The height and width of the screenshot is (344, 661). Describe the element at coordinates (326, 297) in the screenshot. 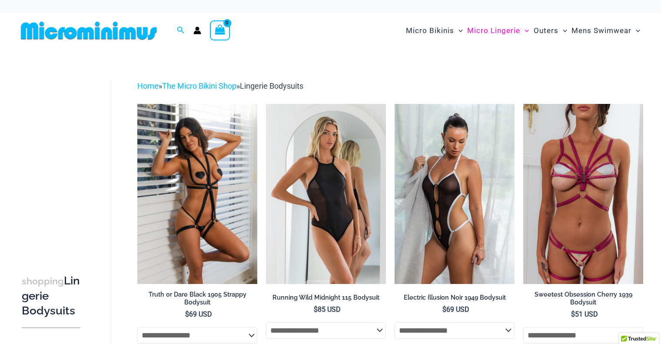

I see `h2: Running Wild Midnight 115 Bodysuit` at that location.